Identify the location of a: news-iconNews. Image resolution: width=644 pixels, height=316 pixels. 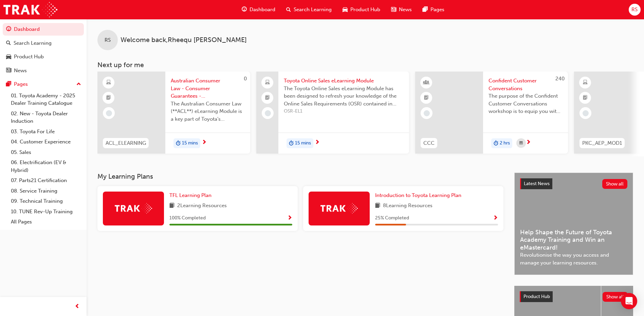
(402, 9).